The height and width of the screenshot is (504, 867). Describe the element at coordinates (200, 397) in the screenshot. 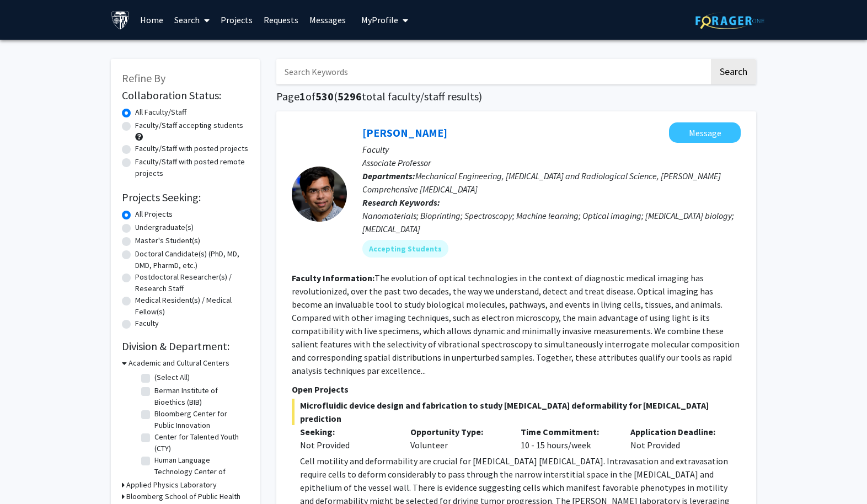

I see `label: Berman Institute of Bioethics (BIB)` at that location.